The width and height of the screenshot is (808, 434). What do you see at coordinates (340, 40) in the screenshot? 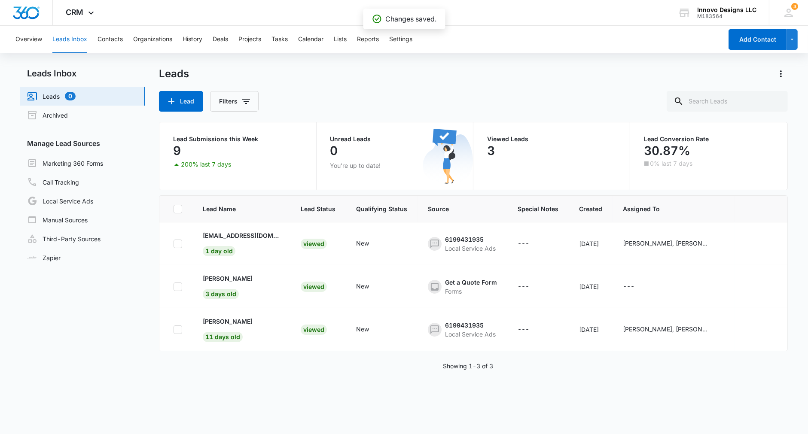
I see `button: Lists` at bounding box center [340, 40].